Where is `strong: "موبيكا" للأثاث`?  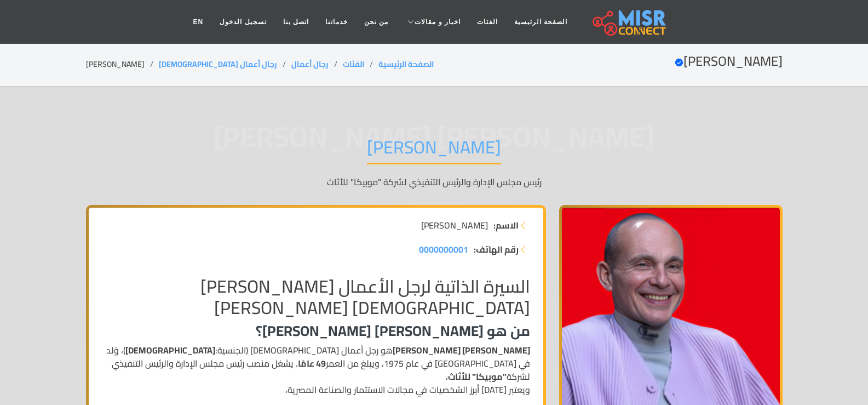
strong: "موبيكا" للأثاث is located at coordinates (477, 377).